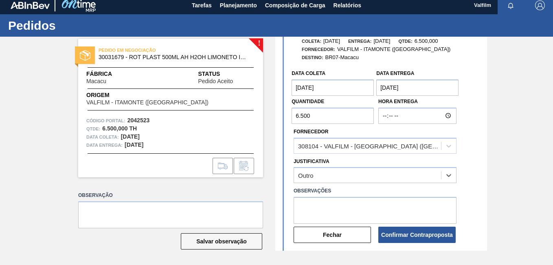 This screenshot has height=265, width=553. Describe the element at coordinates (109, 74) in the screenshot. I see `span: Fábrica` at that location.